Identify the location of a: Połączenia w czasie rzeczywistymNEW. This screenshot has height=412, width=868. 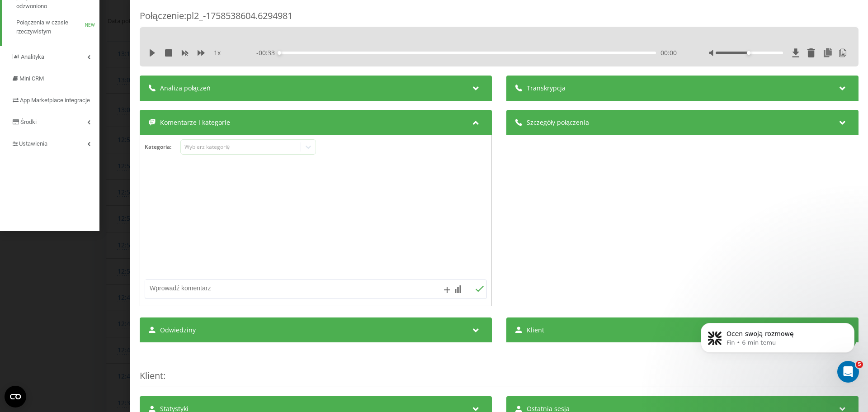
(58, 27).